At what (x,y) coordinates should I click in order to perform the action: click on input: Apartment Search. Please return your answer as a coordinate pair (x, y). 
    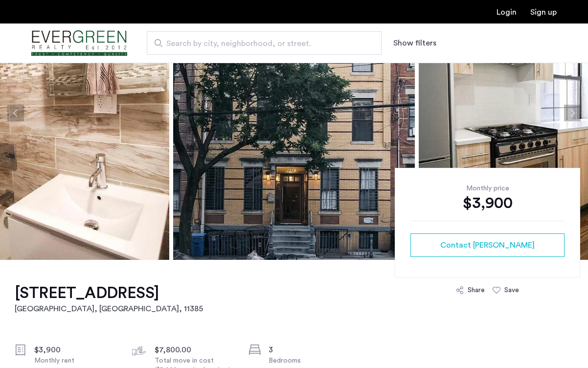
    Looking at the image, I should click on (264, 43).